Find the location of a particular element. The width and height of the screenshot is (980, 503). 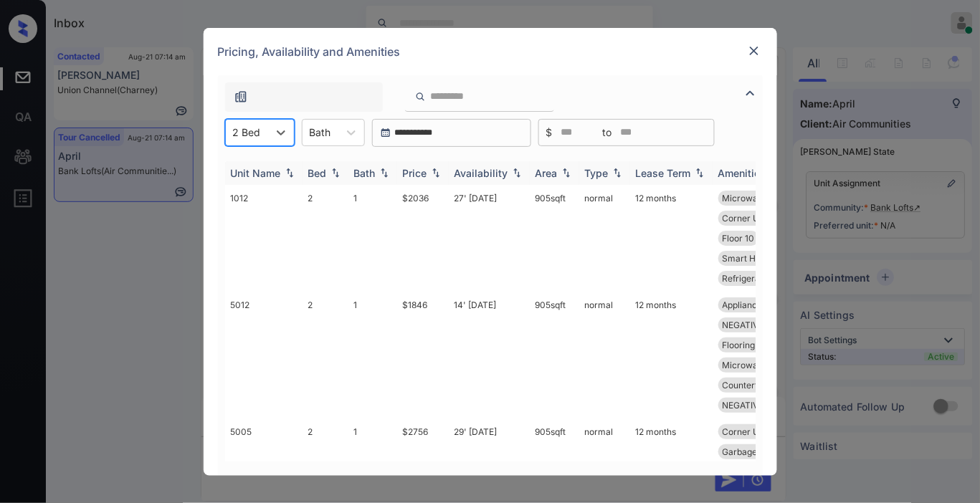

div: Bath is located at coordinates (365, 172).